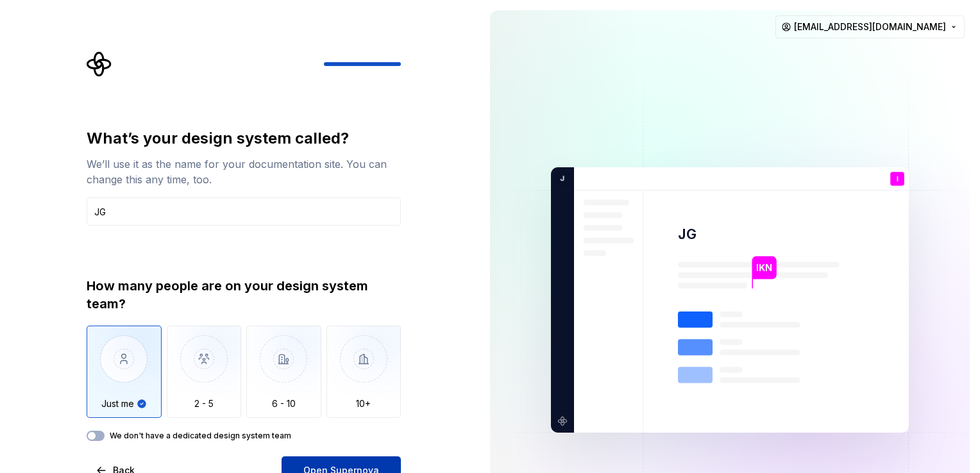 The height and width of the screenshot is (473, 980). Describe the element at coordinates (898, 179) in the screenshot. I see `p: I` at that location.